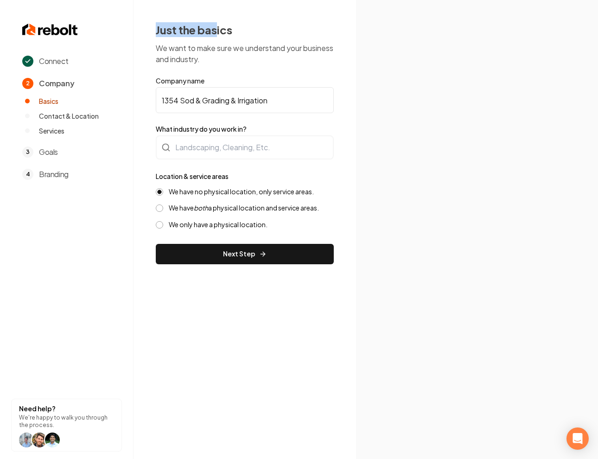 This screenshot has width=598, height=459. What do you see at coordinates (28, 152) in the screenshot?
I see `span: 3` at bounding box center [28, 152].